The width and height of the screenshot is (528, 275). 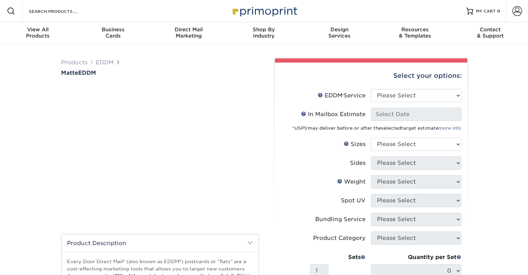 I want to click on img: EDDM 01, so click(x=137, y=217).